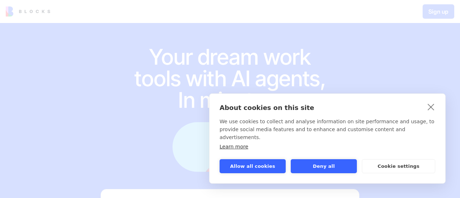 This screenshot has height=198, width=460. Describe the element at coordinates (324, 166) in the screenshot. I see `button: Deny all` at that location.